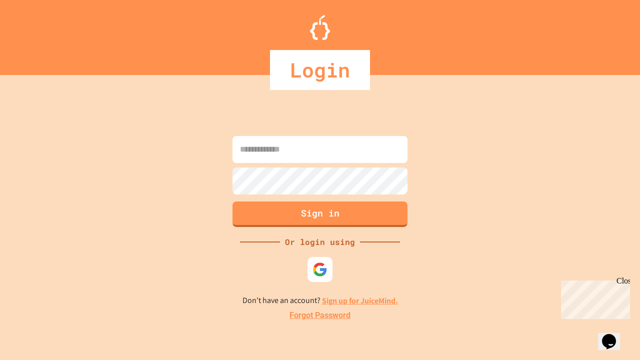 The height and width of the screenshot is (360, 640). What do you see at coordinates (36, 33) in the screenshot?
I see `div: Chat with us now!Close` at bounding box center [36, 33].